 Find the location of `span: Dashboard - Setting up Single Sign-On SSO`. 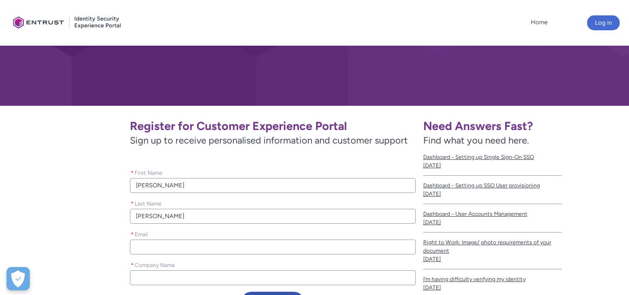

span: Dashboard - Setting up Single Sign-On SSO is located at coordinates (493, 157).